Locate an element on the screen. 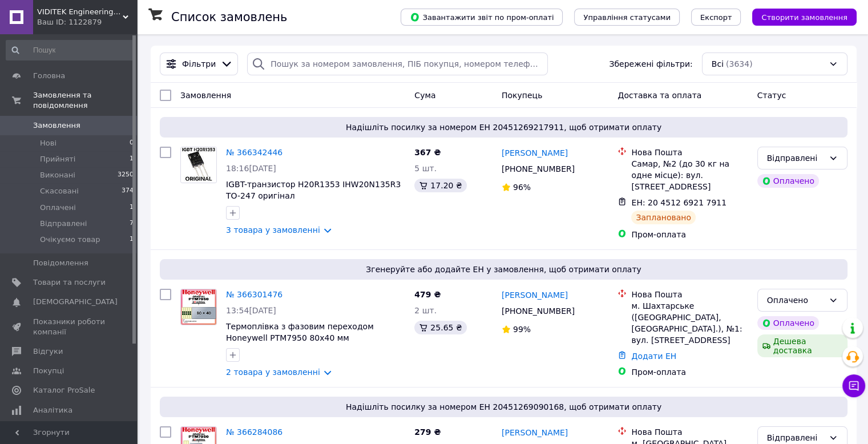  span: Повідомлення is located at coordinates (61, 263).